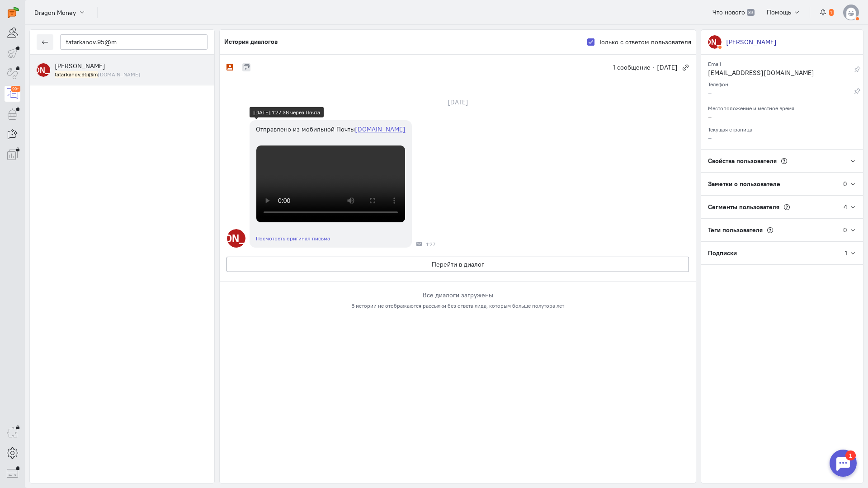 Image resolution: width=868 pixels, height=488 pixels. What do you see at coordinates (293, 238) in the screenshot?
I see `a: Посмотреть оригинал письма` at bounding box center [293, 238].